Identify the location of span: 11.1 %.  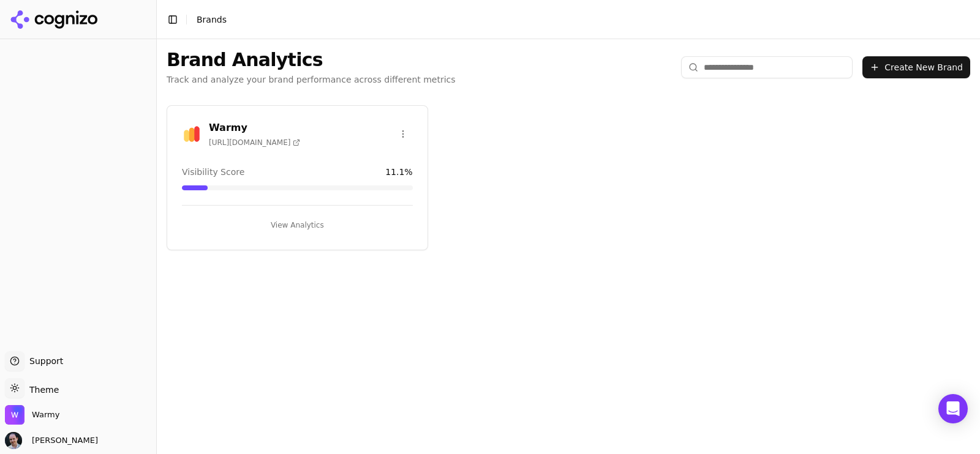
(398, 172).